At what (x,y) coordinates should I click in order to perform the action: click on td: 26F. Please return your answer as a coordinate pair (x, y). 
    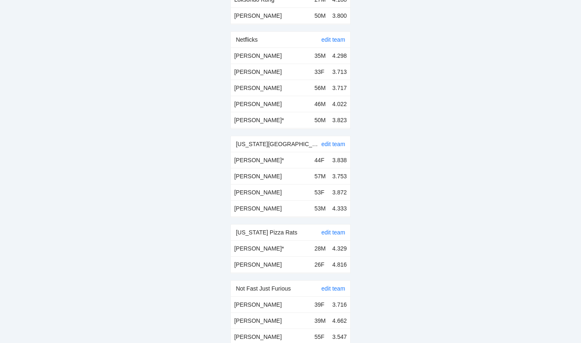
    Looking at the image, I should click on (320, 264).